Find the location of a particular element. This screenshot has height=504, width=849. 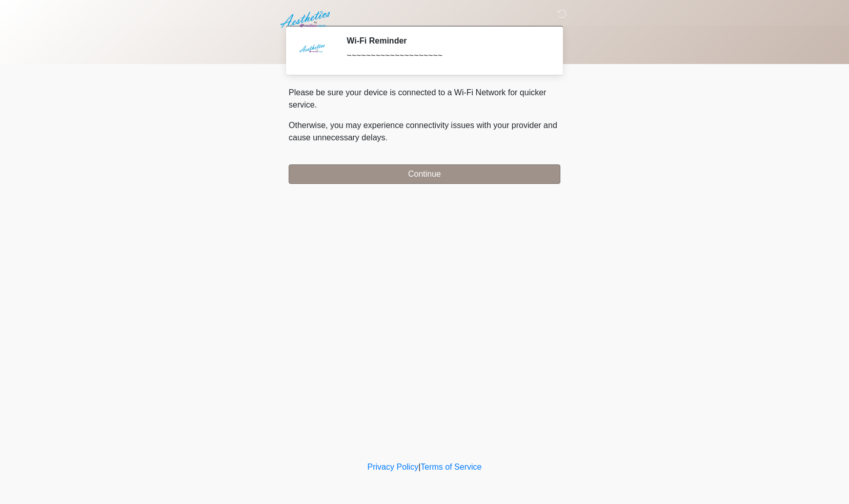

h2: Wi-Fi Reminder is located at coordinates (445, 41).